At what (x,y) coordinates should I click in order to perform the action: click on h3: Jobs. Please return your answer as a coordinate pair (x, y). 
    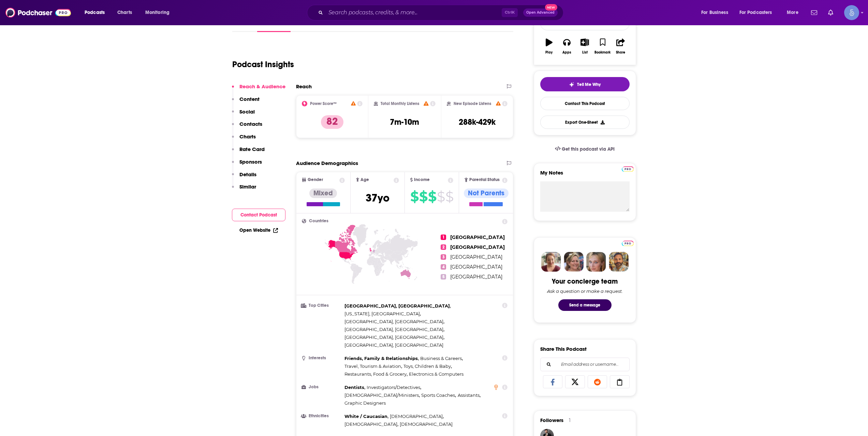
    Looking at the image, I should click on (322, 387).